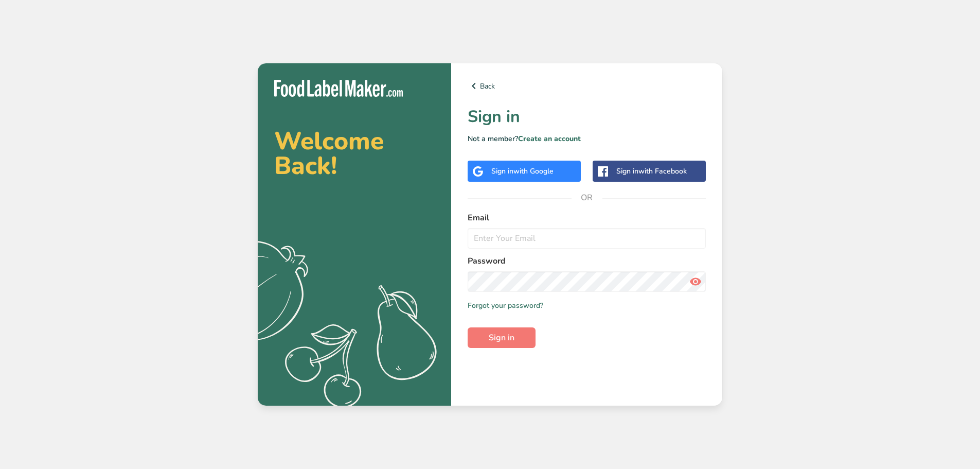 The width and height of the screenshot is (980, 469). I want to click on a: Back, so click(587, 86).